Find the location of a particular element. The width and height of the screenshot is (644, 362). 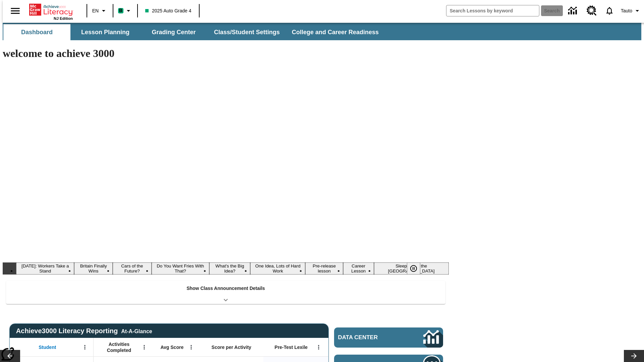

span: Data Center is located at coordinates (369, 338).